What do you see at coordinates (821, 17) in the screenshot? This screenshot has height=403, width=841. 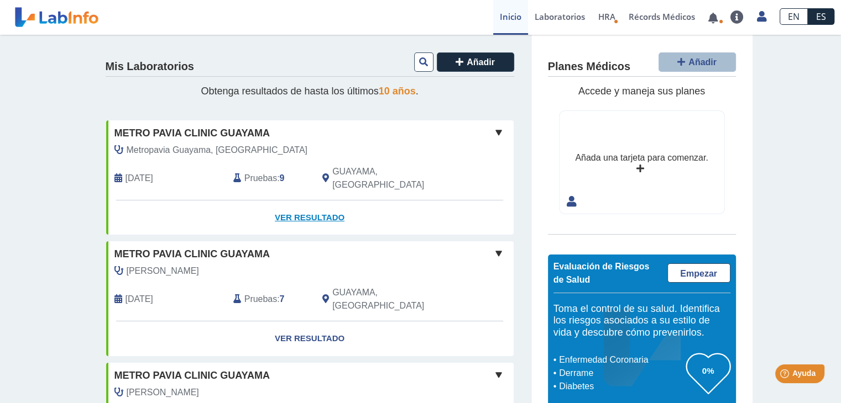 I see `a: ES` at bounding box center [821, 17].